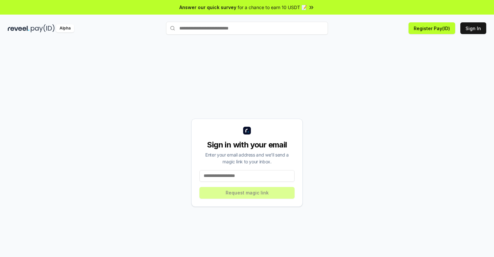 Image resolution: width=494 pixels, height=257 pixels. I want to click on img: logo_small, so click(247, 130).